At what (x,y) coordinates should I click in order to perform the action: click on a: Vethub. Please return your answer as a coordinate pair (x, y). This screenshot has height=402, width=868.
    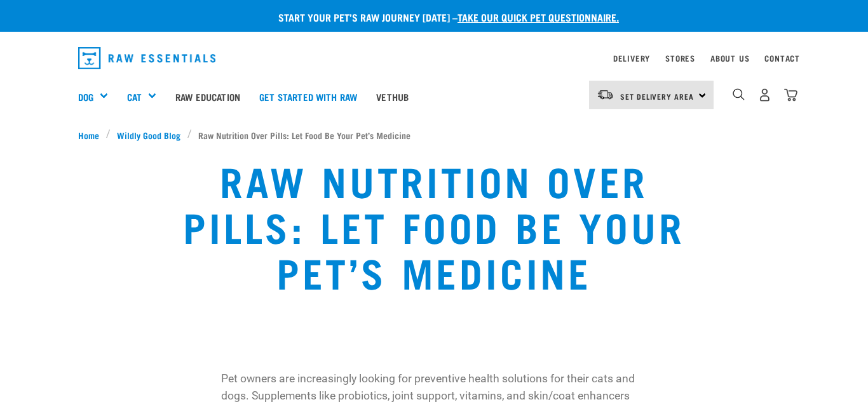
    Looking at the image, I should click on (393, 96).